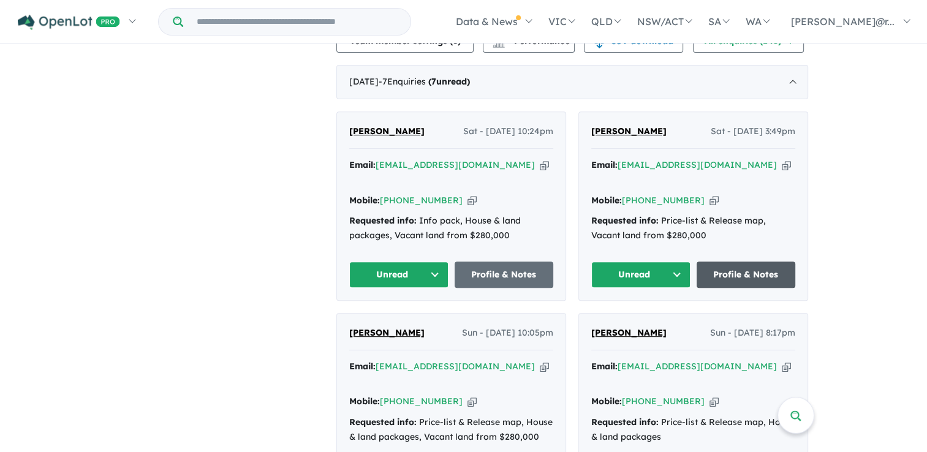  What do you see at coordinates (451, 430) in the screenshot?
I see `div: Price-list & Release map, House & land packages, Vacant land from $280,000` at bounding box center [451, 430].